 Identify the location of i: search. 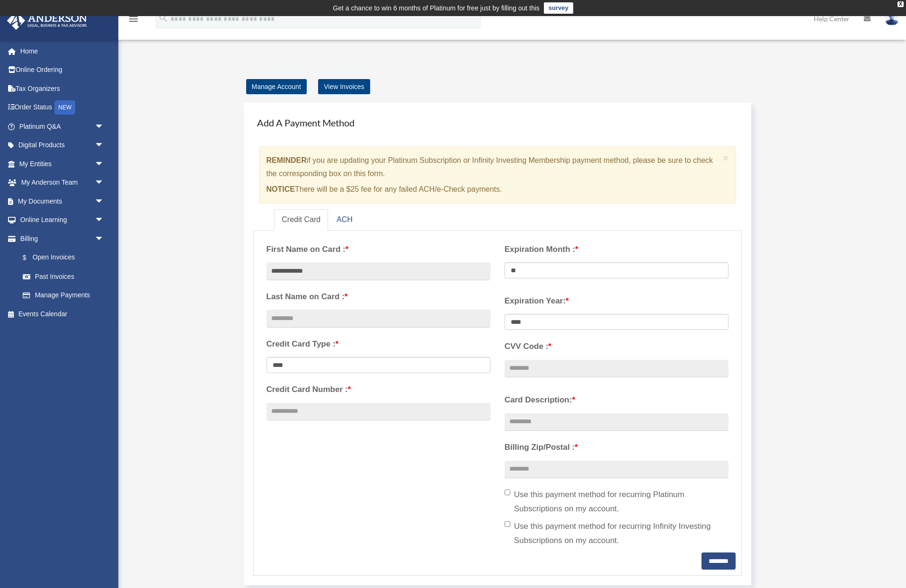
(164, 18).